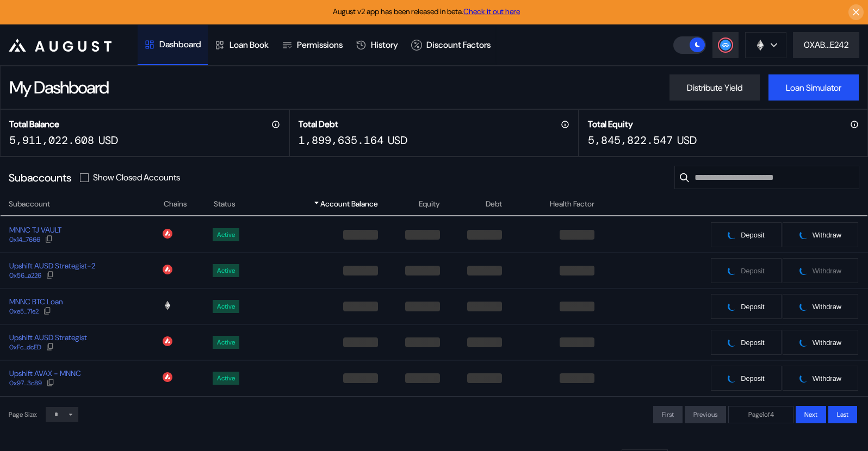  Describe the element at coordinates (814, 87) in the screenshot. I see `div: Loan Simulator` at that location.